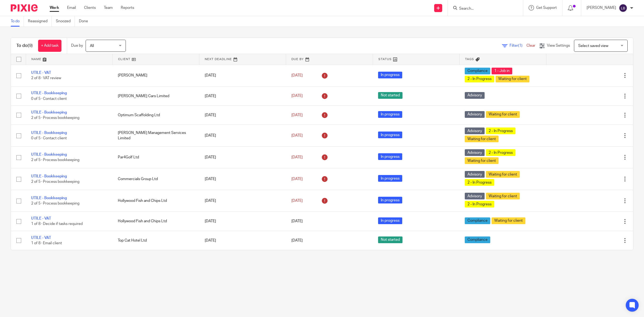 This screenshot has width=644, height=317. Describe the element at coordinates (40, 21) in the screenshot. I see `a: Reassigned` at that location.